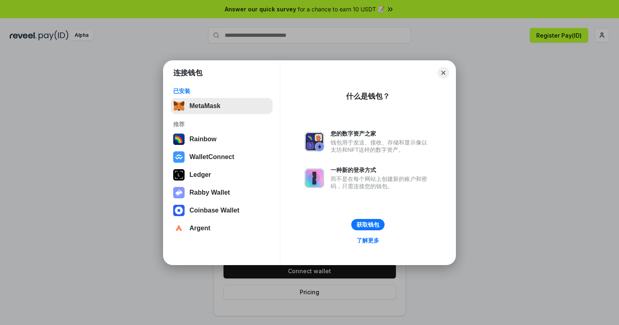 The height and width of the screenshot is (325, 619). Describe the element at coordinates (221, 139) in the screenshot. I see `button: Rainbow` at that location.